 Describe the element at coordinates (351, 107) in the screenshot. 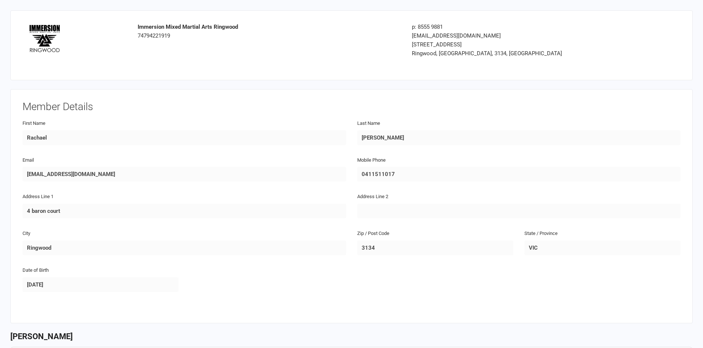

I see `h3: Member Details` at that location.